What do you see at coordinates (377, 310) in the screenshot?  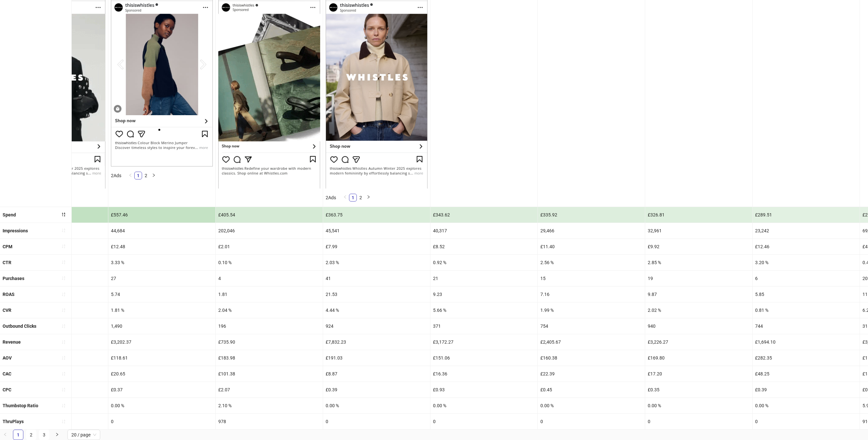 I see `div: 4.44 %` at bounding box center [377, 310].